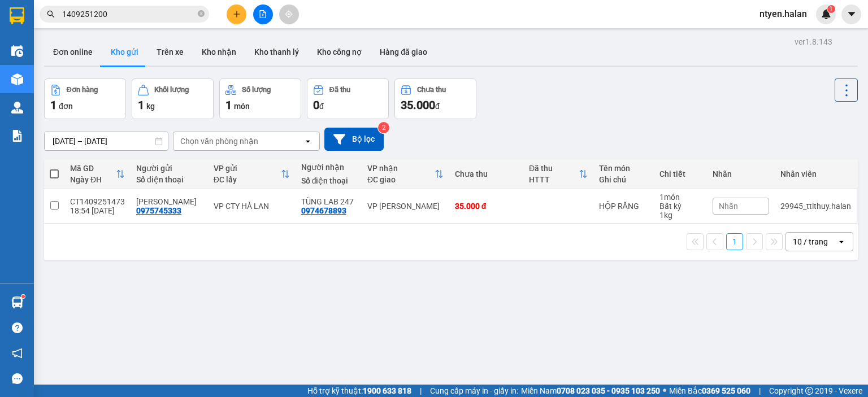 The height and width of the screenshot is (397, 868). I want to click on button: caret-down, so click(851, 14).